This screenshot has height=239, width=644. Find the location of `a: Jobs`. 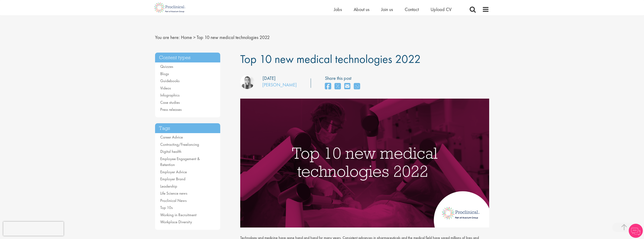

a: Jobs is located at coordinates (338, 9).